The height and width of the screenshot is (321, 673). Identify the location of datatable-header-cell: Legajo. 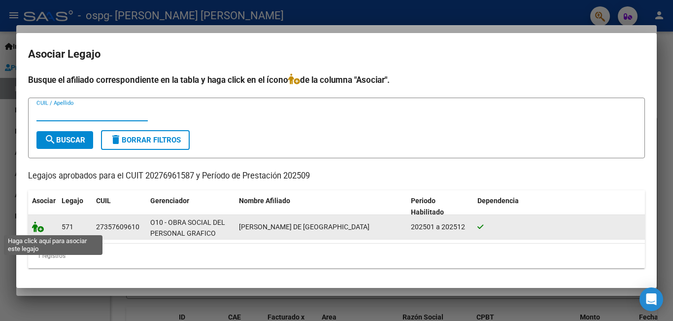
(75, 207).